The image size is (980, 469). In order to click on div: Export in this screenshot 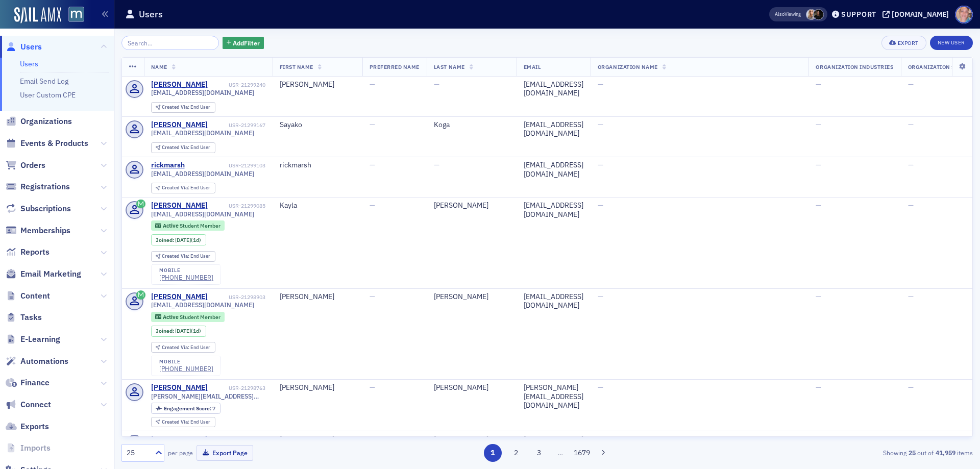, I will do `click(908, 43)`.